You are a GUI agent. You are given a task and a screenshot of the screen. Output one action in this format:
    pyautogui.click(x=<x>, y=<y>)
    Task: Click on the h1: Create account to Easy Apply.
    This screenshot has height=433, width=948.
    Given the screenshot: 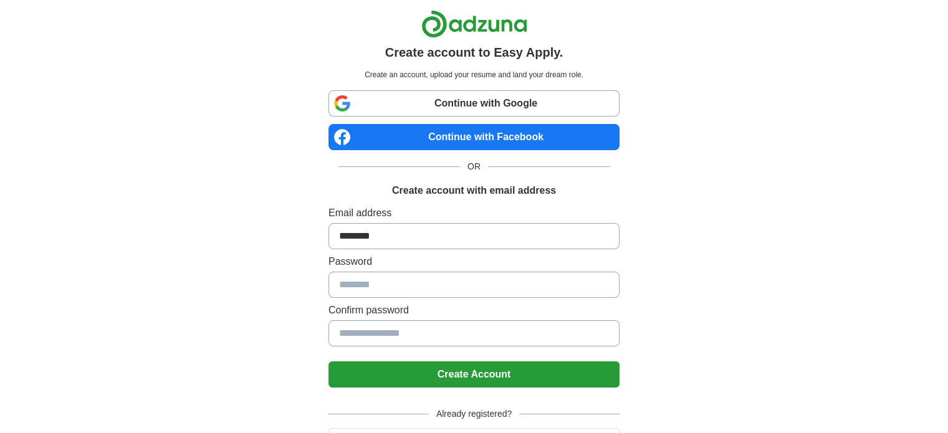 What is the action you would take?
    pyautogui.click(x=474, y=52)
    